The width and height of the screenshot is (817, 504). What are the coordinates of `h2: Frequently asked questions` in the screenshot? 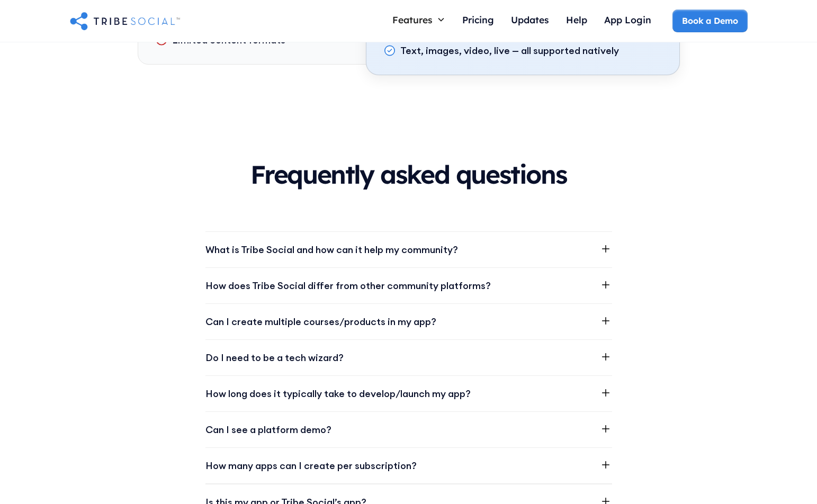 It's located at (409, 174).